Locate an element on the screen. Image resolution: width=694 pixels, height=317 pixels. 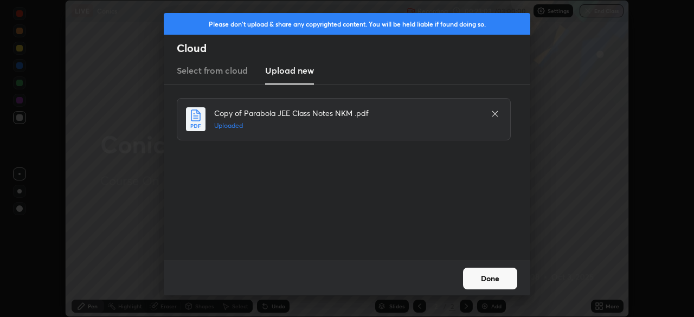
div: Please don't upload & share any copyrighted content. You will be held liable if found doing so. is located at coordinates (347, 24).